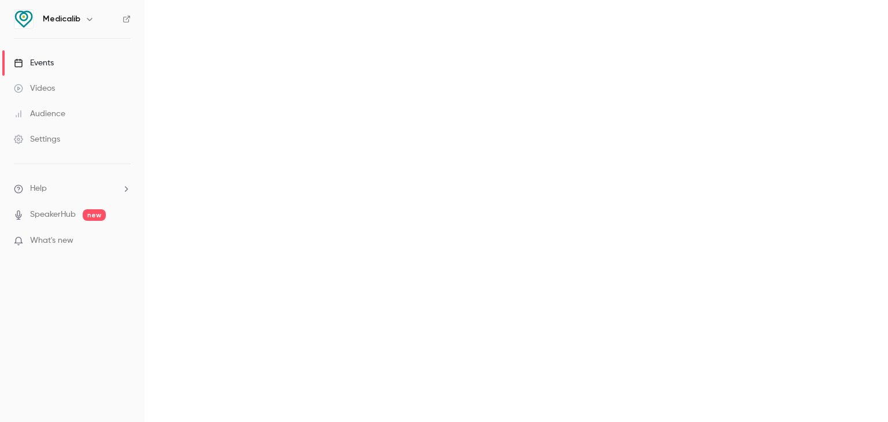 The width and height of the screenshot is (888, 422). I want to click on img: Medicalib, so click(24, 19).